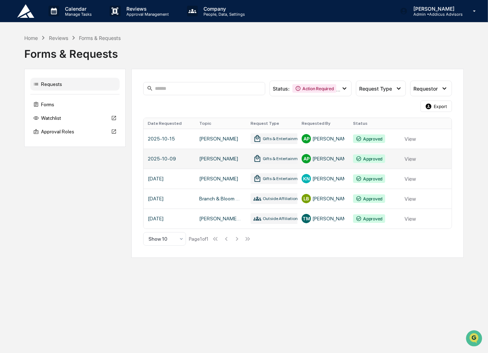  What do you see at coordinates (77, 14) in the screenshot?
I see `p: Manage Tasks` at bounding box center [77, 14].